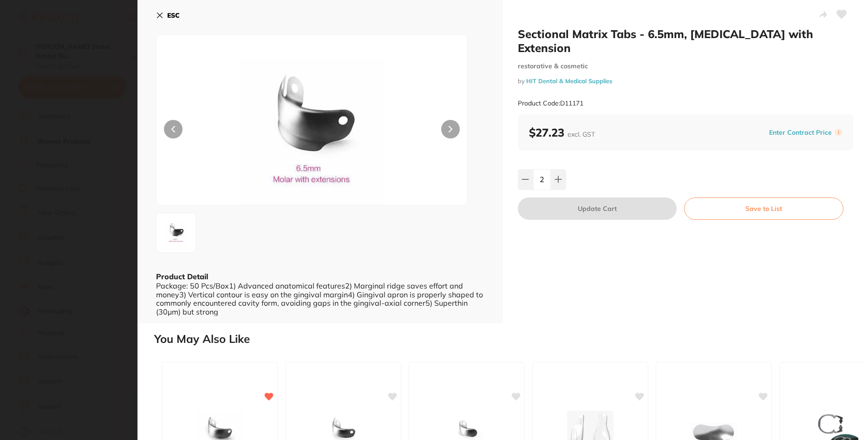 Image resolution: width=868 pixels, height=440 pixels. I want to click on button: Enter Contract Price, so click(801, 132).